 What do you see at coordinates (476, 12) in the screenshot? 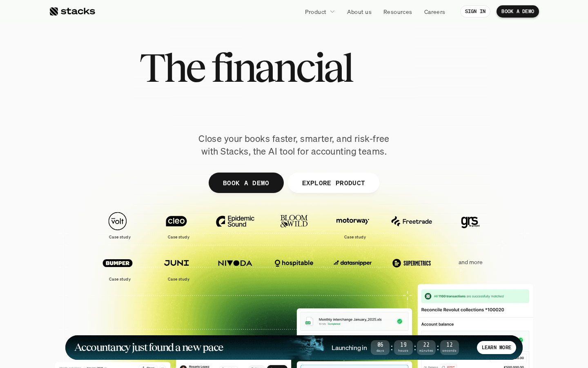
I see `p: SIGN IN` at bounding box center [476, 12].